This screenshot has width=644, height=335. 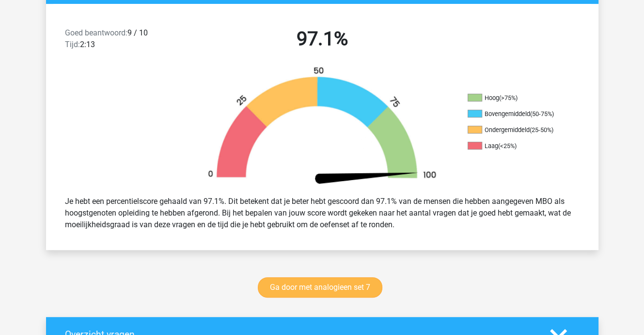 What do you see at coordinates (516, 146) in the screenshot?
I see `li: Laag` at bounding box center [516, 146].